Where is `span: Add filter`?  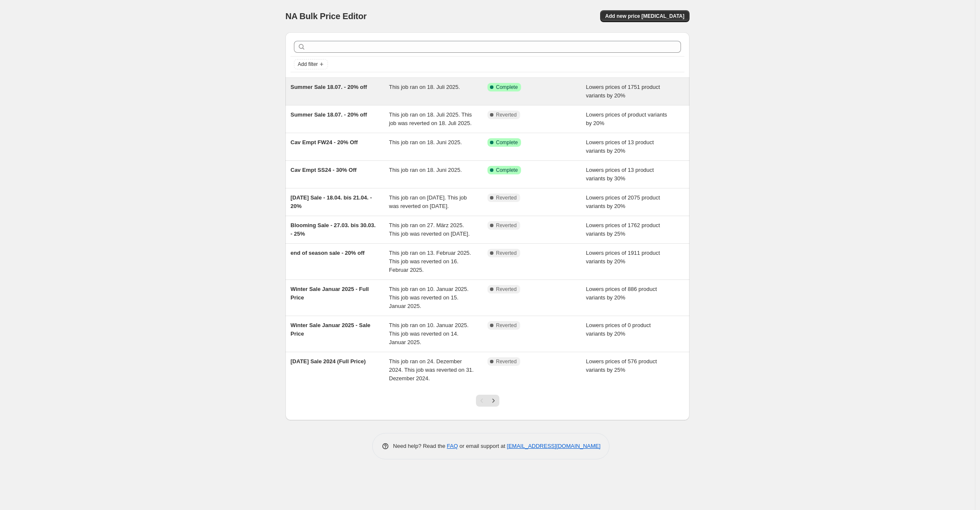
span: Add filter is located at coordinates (308, 64).